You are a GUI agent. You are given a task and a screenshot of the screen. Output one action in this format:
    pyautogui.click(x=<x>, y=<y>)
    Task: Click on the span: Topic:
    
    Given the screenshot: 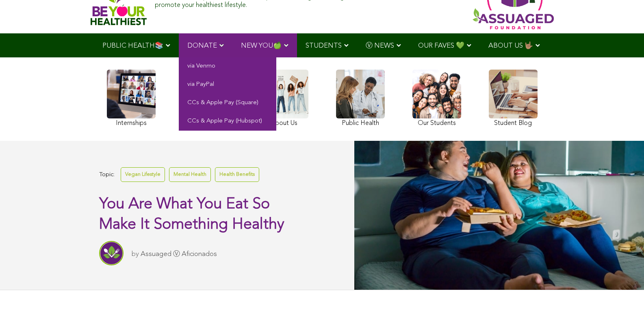 What is the action you would take?
    pyautogui.click(x=107, y=175)
    